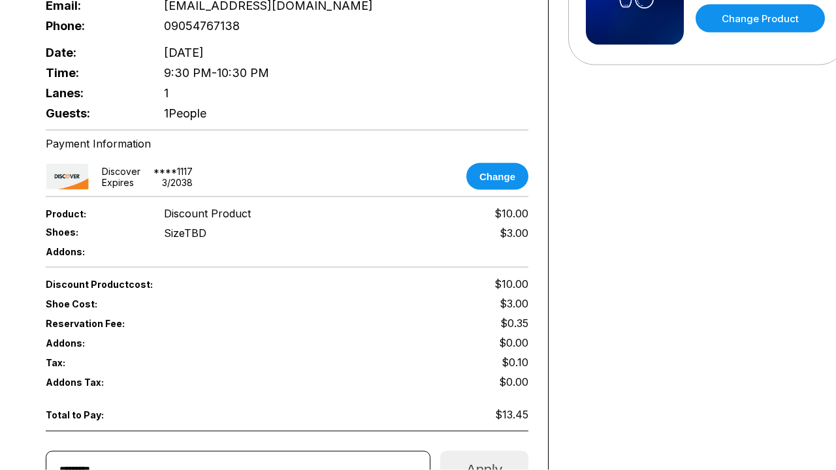 The width and height of the screenshot is (836, 470). Describe the element at coordinates (166, 284) in the screenshot. I see `span: Discount Product cost:` at that location.